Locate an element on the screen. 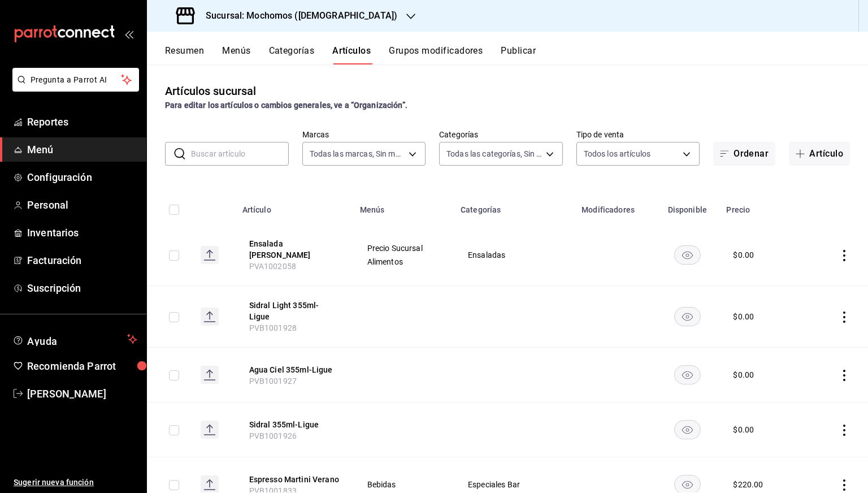 The height and width of the screenshot is (493, 868). th: Disponible is located at coordinates (687, 206).